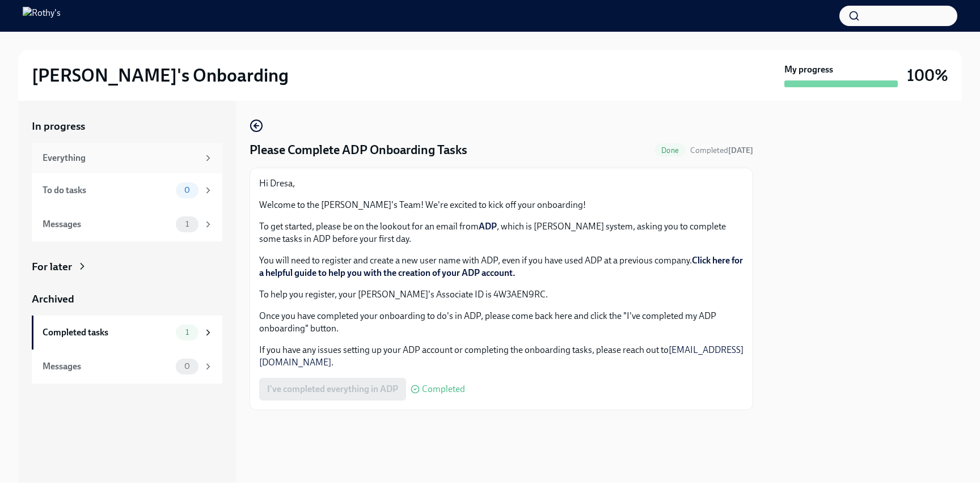  Describe the element at coordinates (127, 299) in the screenshot. I see `a: Archived` at that location.